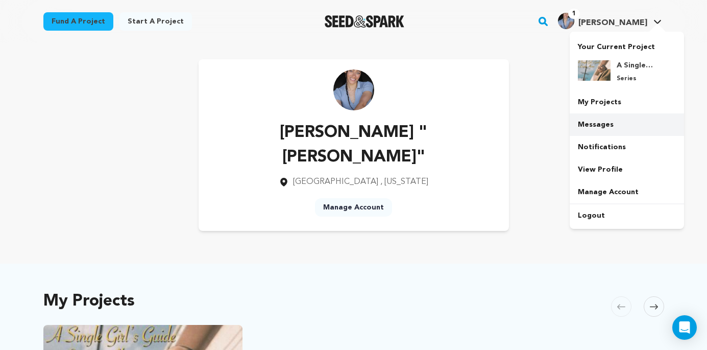  I want to click on a: Your Current Project A Single Girl's Guide To Living Alone - Cold Open/Teaser Series, so click(627, 64).